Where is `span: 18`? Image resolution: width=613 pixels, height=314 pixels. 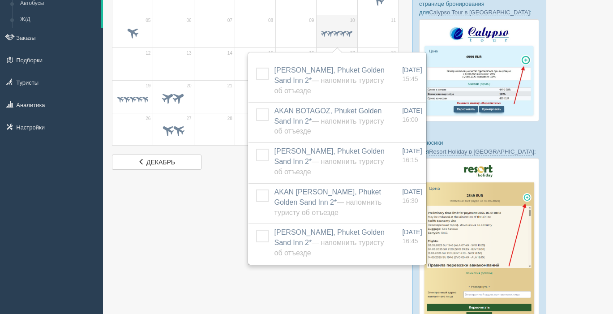 span: 18 is located at coordinates (393, 53).